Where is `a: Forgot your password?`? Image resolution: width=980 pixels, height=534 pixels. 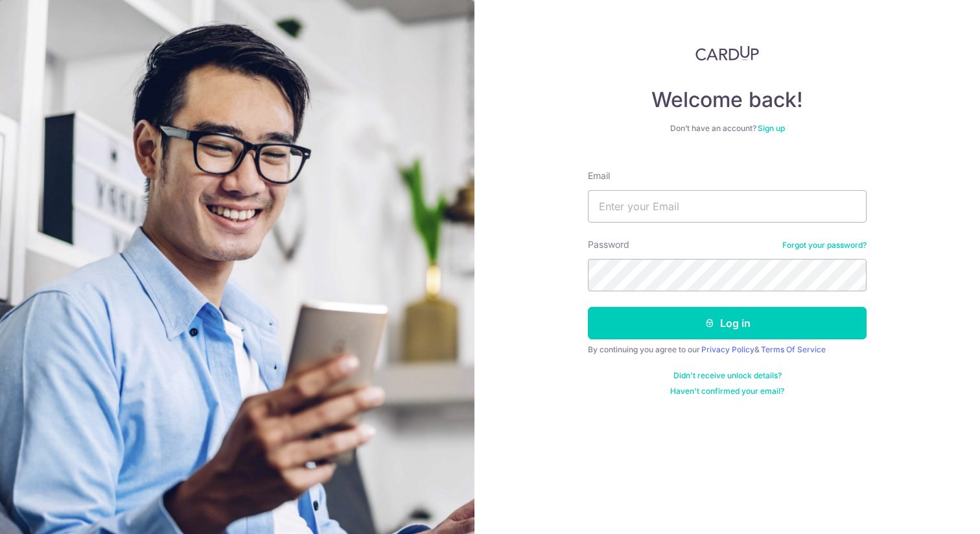
a: Forgot your password? is located at coordinates (825, 245).